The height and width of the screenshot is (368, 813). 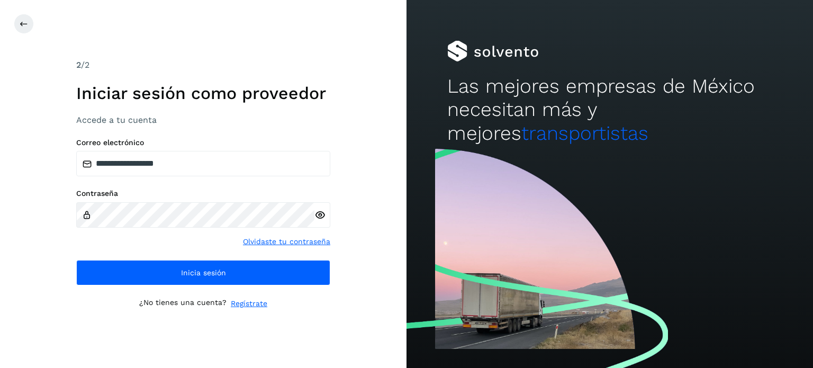 What do you see at coordinates (203, 273) in the screenshot?
I see `span: Inicia sesión` at bounding box center [203, 273].